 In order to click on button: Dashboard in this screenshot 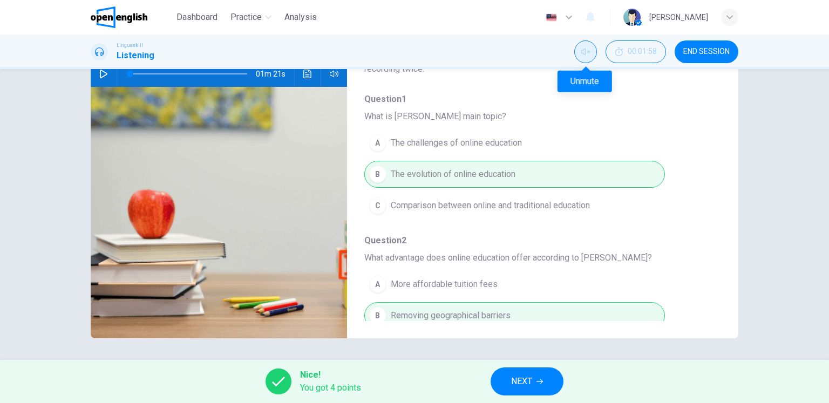, I will do `click(197, 17)`.